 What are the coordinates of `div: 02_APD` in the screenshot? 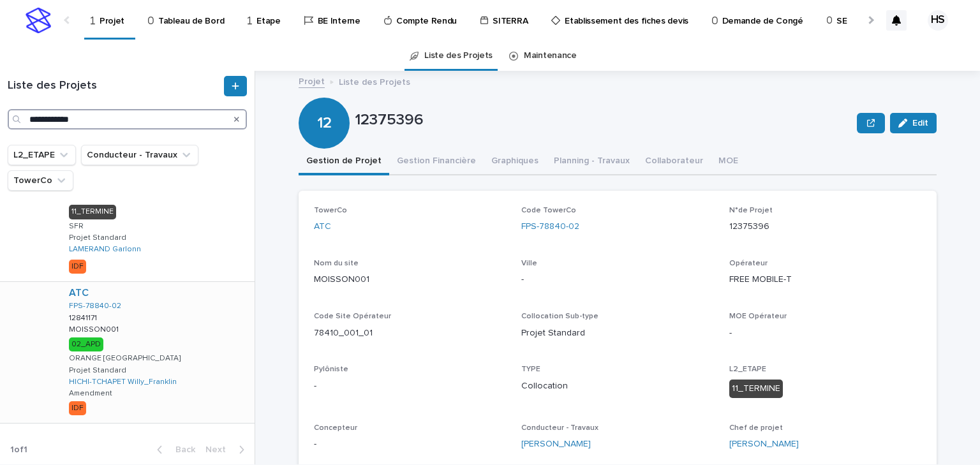 It's located at (86, 345).